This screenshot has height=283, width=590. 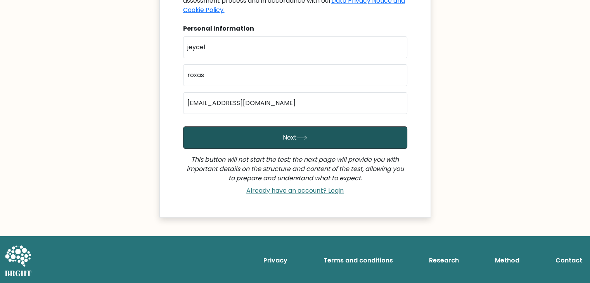 What do you see at coordinates (295, 138) in the screenshot?
I see `button: Next` at bounding box center [295, 138].